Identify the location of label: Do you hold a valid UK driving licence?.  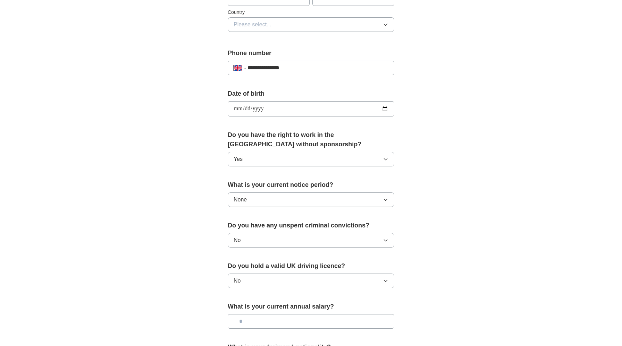
(311, 266).